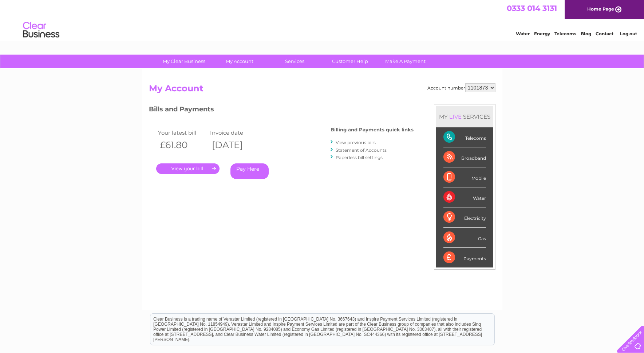 The width and height of the screenshot is (644, 353). What do you see at coordinates (281, 110) in the screenshot?
I see `h3: Bills and Payments` at bounding box center [281, 110].